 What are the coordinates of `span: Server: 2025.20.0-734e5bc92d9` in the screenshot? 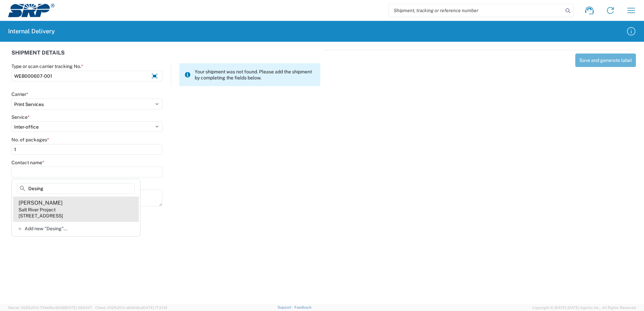 It's located at (50, 307).